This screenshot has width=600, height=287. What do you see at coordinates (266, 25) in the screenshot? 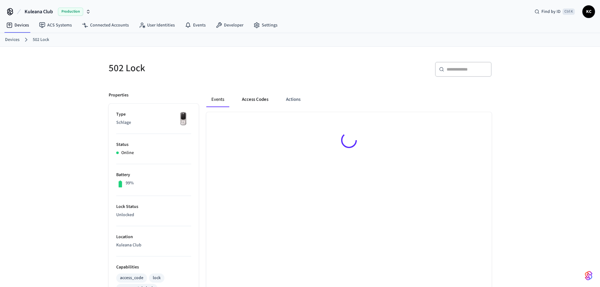
I see `a: Settings` at bounding box center [266, 25].